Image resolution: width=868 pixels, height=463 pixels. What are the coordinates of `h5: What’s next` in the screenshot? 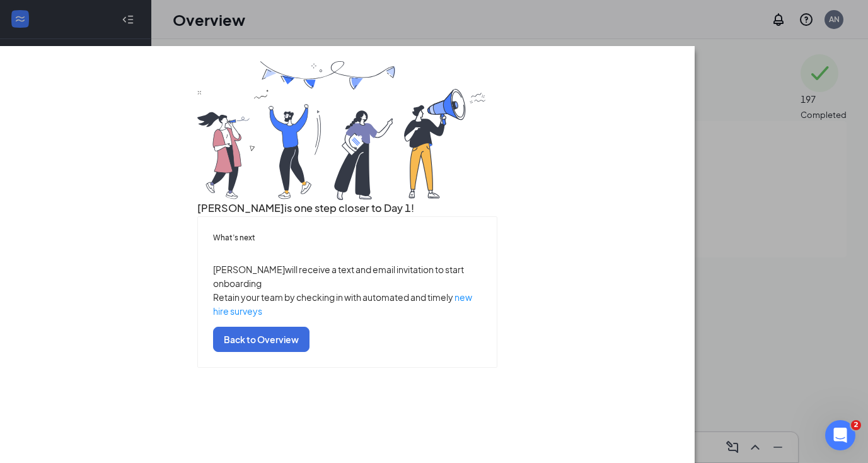 It's located at (347, 238).